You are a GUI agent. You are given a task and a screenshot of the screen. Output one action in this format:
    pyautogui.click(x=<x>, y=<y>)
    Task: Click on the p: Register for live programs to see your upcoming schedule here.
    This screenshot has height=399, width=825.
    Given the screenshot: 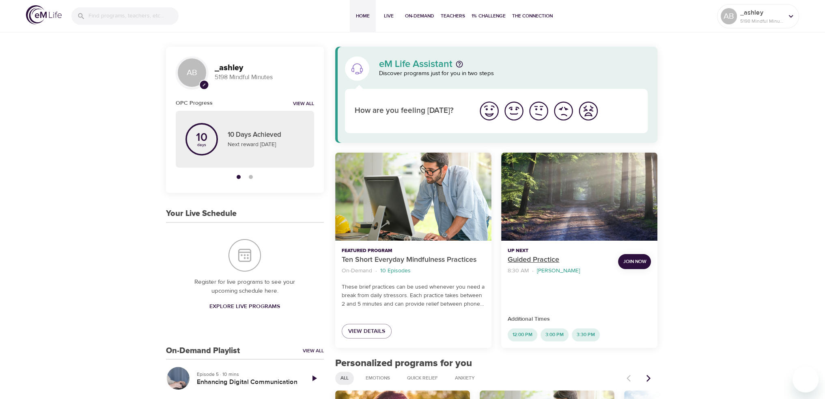 What is the action you would take?
    pyautogui.click(x=245, y=287)
    